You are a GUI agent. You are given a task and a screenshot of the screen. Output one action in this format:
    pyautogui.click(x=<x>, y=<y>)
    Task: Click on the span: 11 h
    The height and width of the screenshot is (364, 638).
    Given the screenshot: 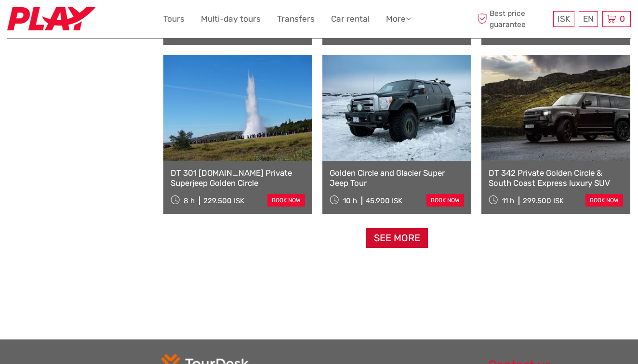 What is the action you would take?
    pyautogui.click(x=508, y=201)
    